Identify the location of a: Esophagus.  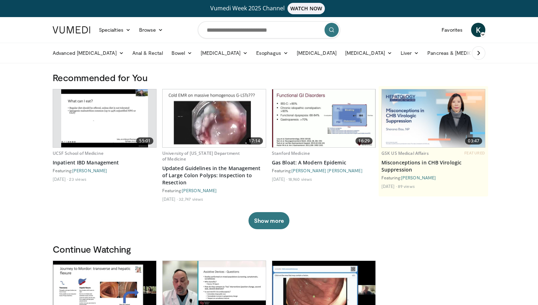
(272, 53).